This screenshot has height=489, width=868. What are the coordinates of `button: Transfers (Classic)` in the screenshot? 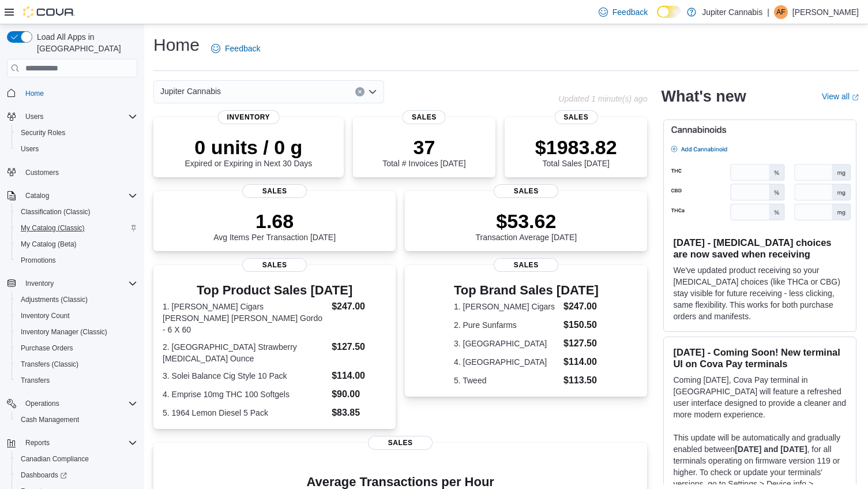 It's located at (77, 364).